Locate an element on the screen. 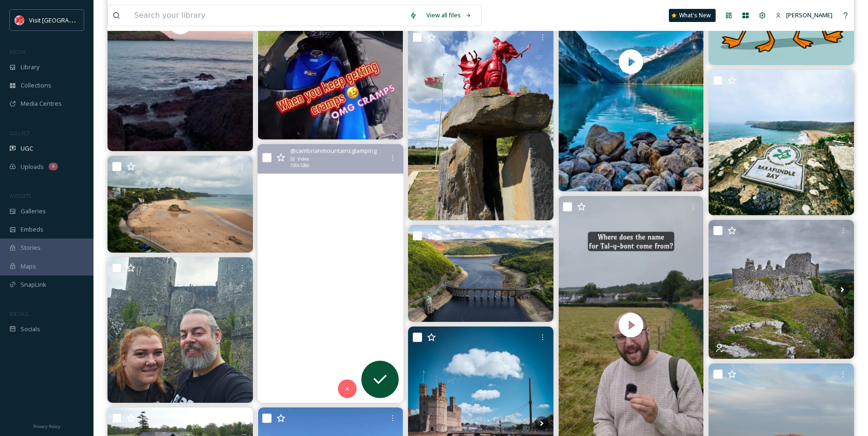 The width and height of the screenshot is (868, 436). span: Stories is located at coordinates (30, 247).